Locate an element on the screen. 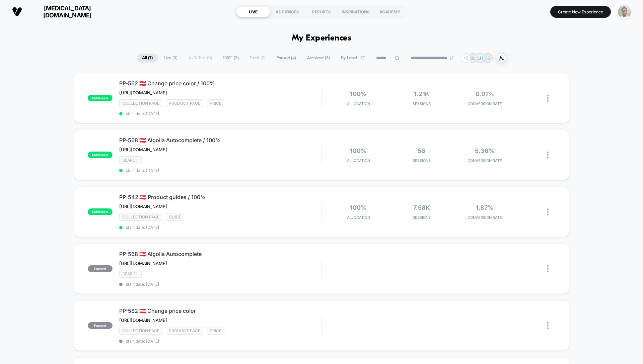 This screenshot has height=364, width=643. p: BL is located at coordinates (473, 58).